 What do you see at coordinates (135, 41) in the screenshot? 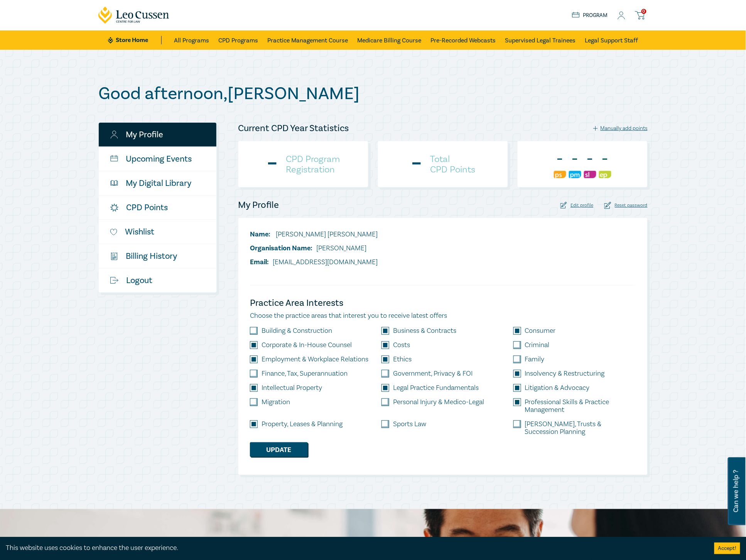
I see `a: Store Home` at bounding box center [135, 41].